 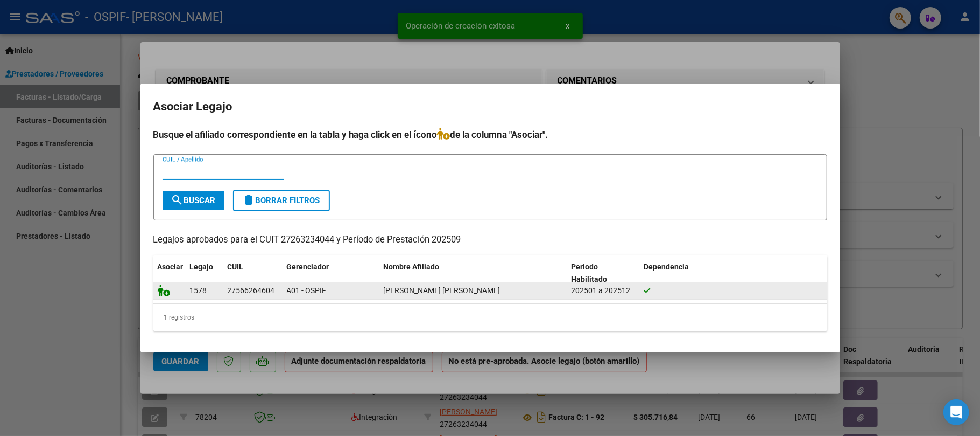 What do you see at coordinates (733, 273) in the screenshot?
I see `datatable-header-cell: Dependencia` at bounding box center [733, 273].